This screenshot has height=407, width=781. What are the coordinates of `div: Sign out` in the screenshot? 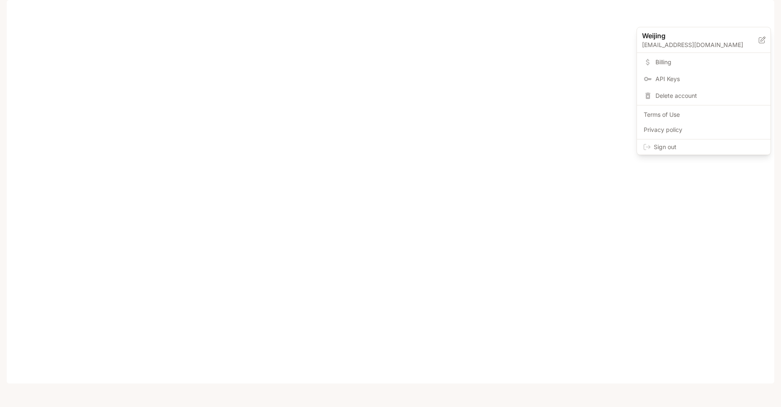 It's located at (703, 147).